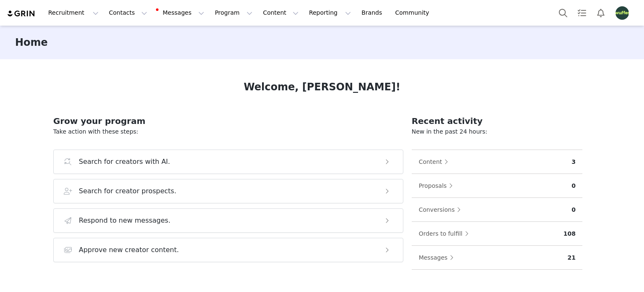 This screenshot has height=292, width=644. Describe the element at coordinates (437, 186) in the screenshot. I see `button: Proposals` at that location.